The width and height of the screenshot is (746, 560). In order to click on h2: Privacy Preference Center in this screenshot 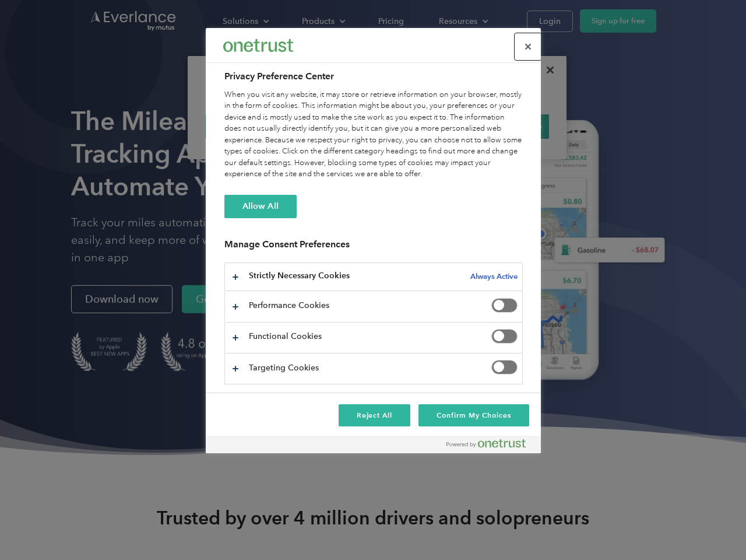, I will do `click(374, 77)`.